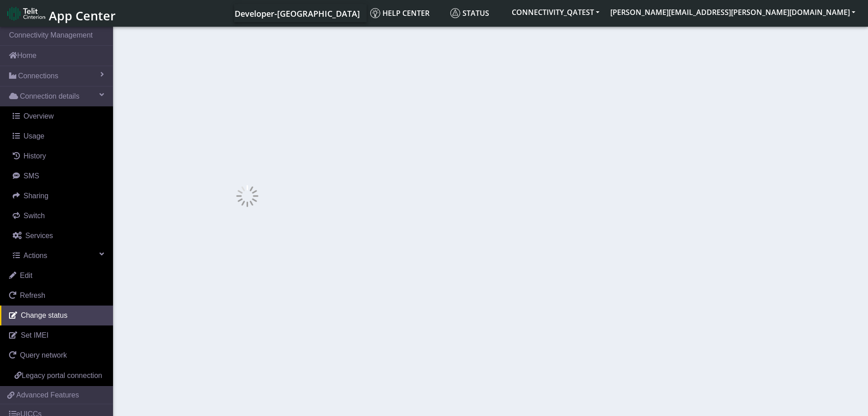 Image resolution: width=868 pixels, height=416 pixels. Describe the element at coordinates (476, 13) in the screenshot. I see `a: Status` at that location.